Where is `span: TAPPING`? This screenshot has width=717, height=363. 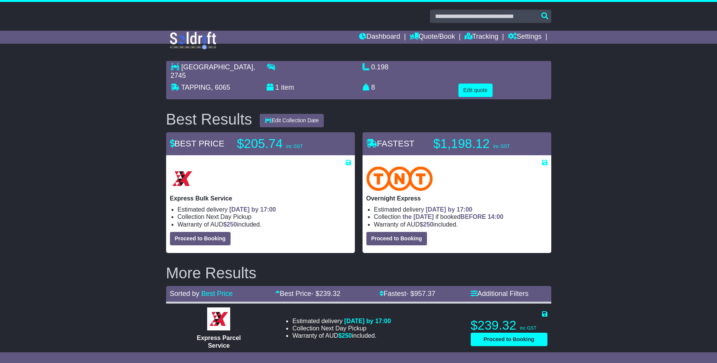
span: TAPPING is located at coordinates (196, 87).